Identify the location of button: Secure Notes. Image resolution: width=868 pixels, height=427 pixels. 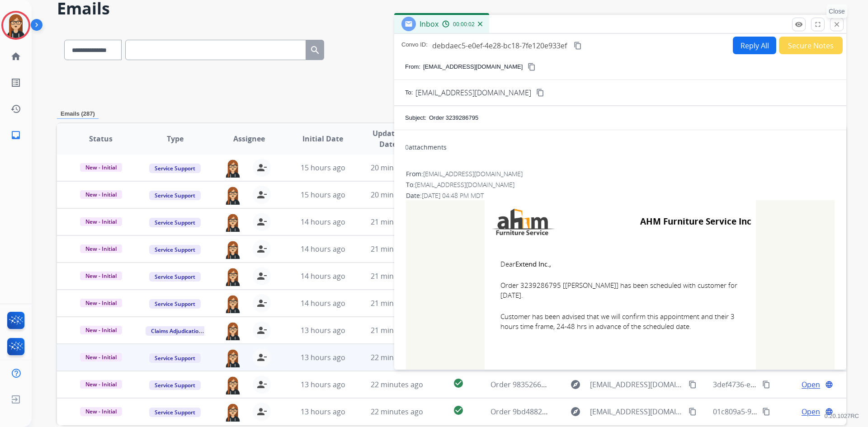
(811, 45).